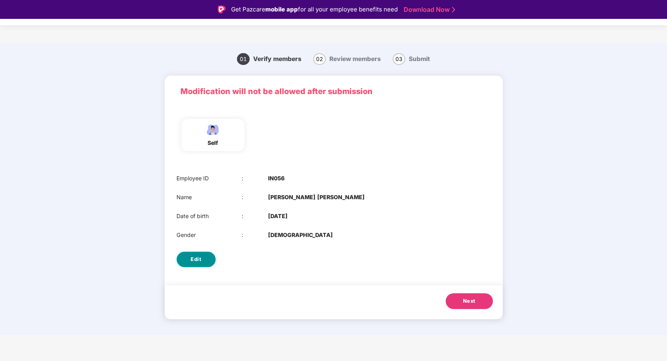  What do you see at coordinates (243, 59) in the screenshot?
I see `span: 01` at bounding box center [243, 59].